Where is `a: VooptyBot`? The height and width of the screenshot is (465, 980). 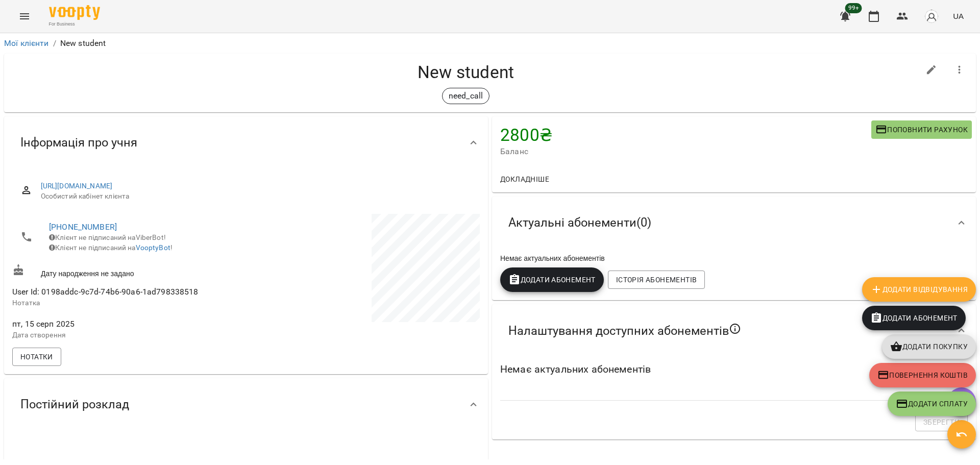 a: VooptyBot is located at coordinates (153, 247).